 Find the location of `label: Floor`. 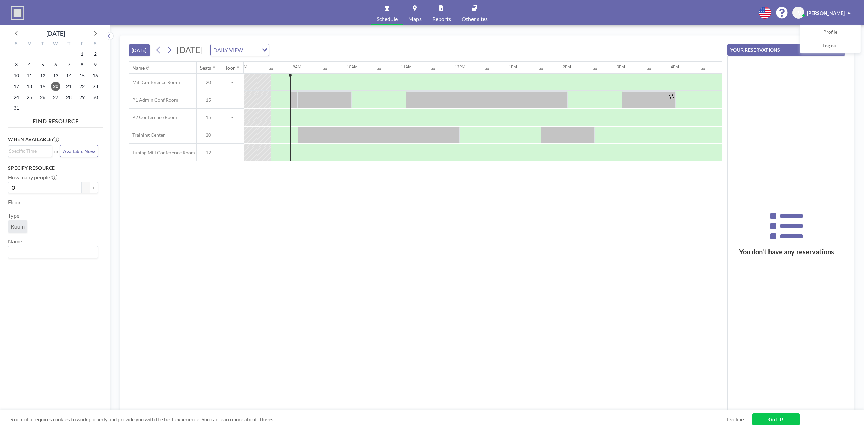

label: Floor is located at coordinates (14, 202).